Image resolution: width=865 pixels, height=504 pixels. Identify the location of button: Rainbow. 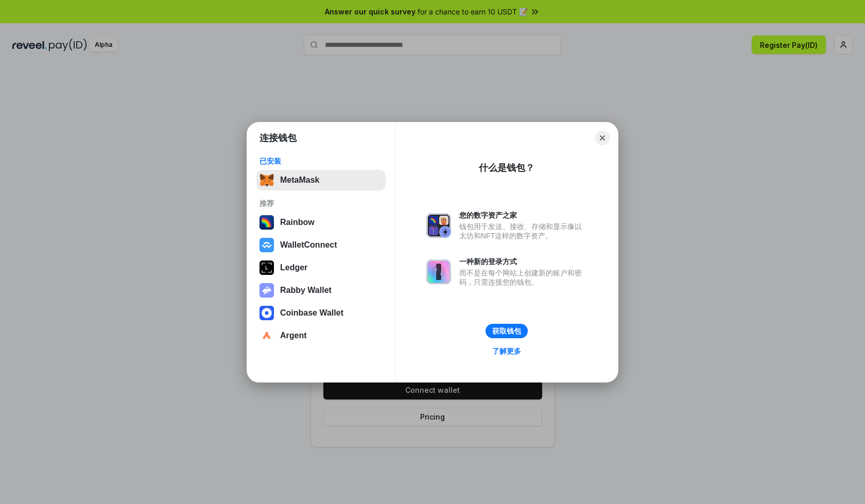
(321, 222).